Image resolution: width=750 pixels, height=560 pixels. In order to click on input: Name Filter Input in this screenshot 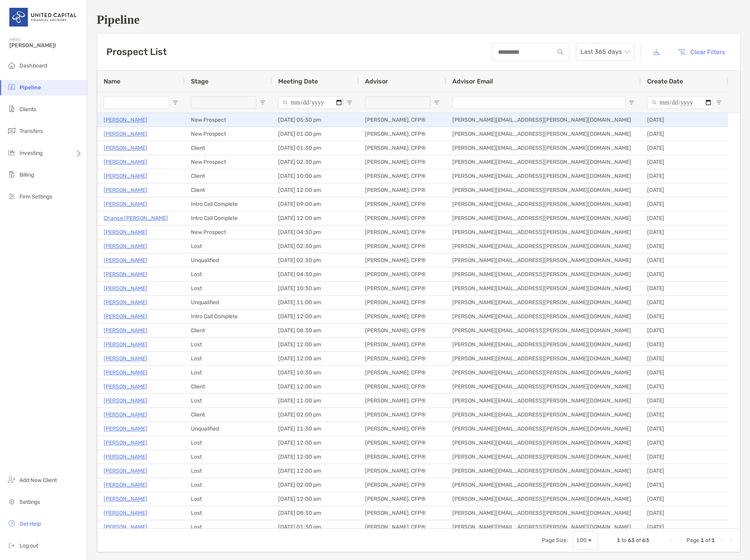, I will do `click(136, 103)`.